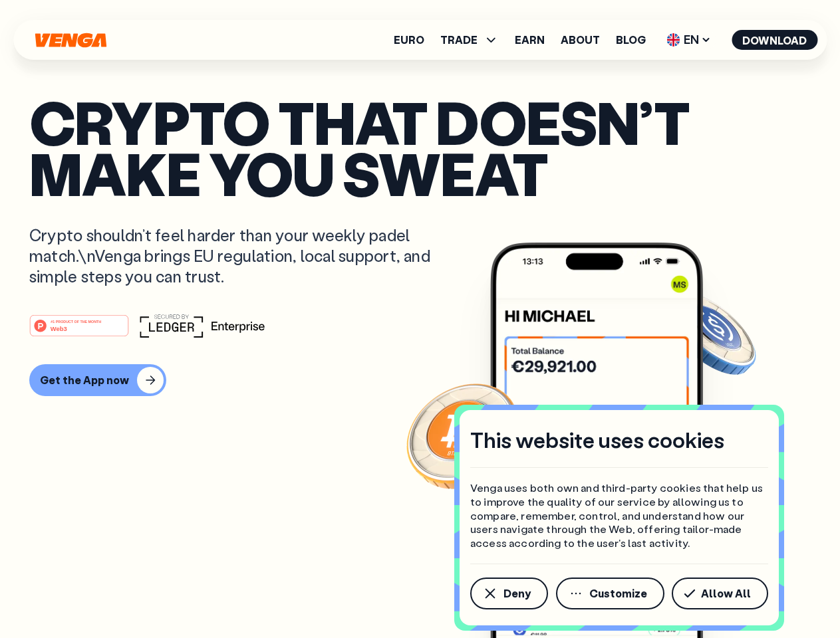 Image resolution: width=840 pixels, height=638 pixels. I want to click on img: flag-uk, so click(673, 40).